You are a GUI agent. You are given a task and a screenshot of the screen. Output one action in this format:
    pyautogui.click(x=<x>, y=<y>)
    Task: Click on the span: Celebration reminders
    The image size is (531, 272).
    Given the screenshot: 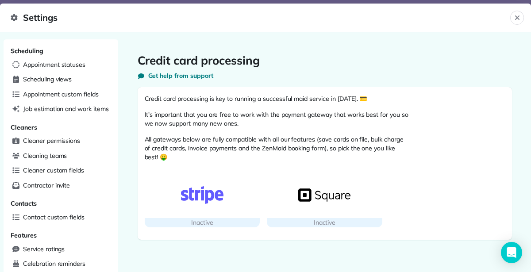 What is the action you would take?
    pyautogui.click(x=54, y=264)
    